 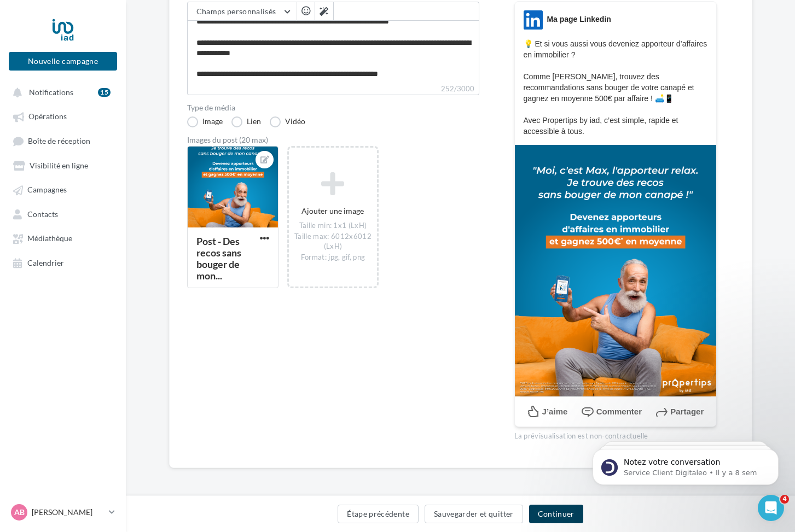 What do you see at coordinates (556, 514) in the screenshot?
I see `button: Continuer` at bounding box center [556, 514].